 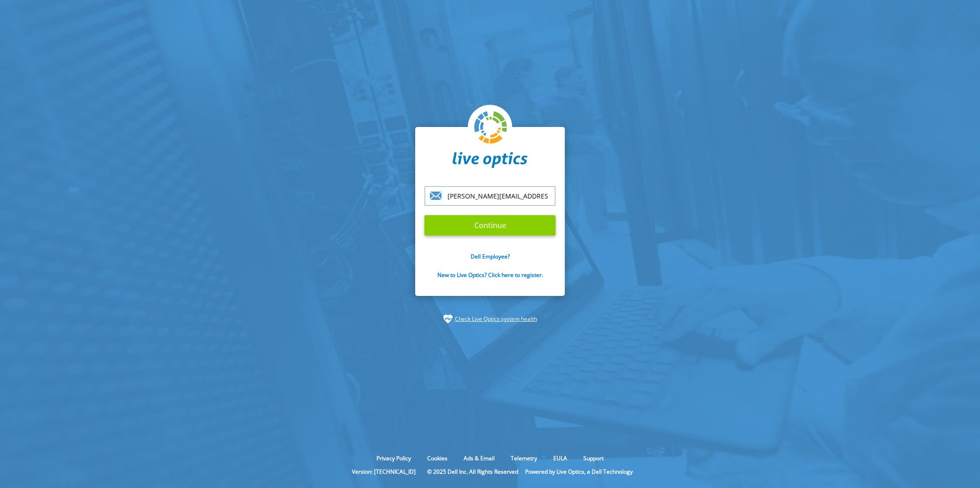 What do you see at coordinates (473, 471) in the screenshot?
I see `li: © 2025 Dell Inc. All Rights Reserved` at bounding box center [473, 471].